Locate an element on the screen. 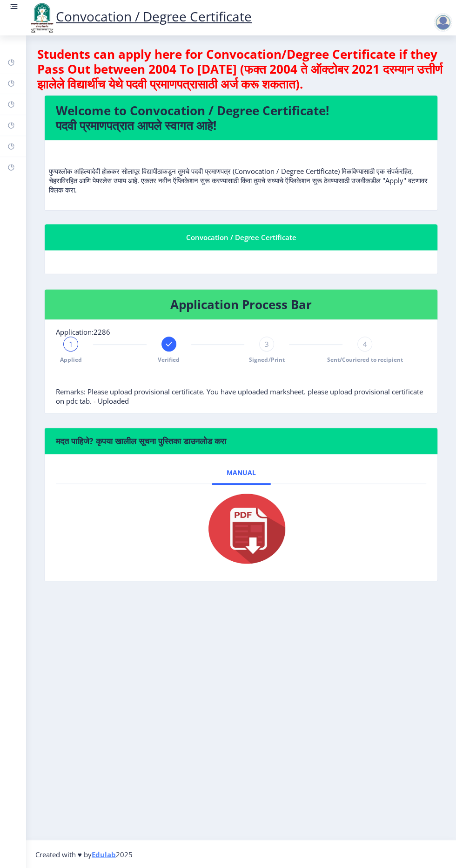 This screenshot has width=456, height=868. h6: मदत पाहिजे? कृपया खालील सूचना पुस्तिका डाउनलोड करा is located at coordinates (241, 441).